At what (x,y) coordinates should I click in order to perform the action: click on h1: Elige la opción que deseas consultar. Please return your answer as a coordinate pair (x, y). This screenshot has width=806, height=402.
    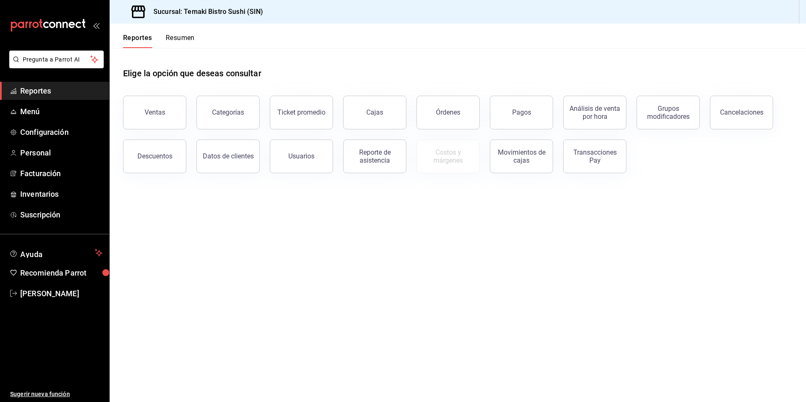
    Looking at the image, I should click on (192, 73).